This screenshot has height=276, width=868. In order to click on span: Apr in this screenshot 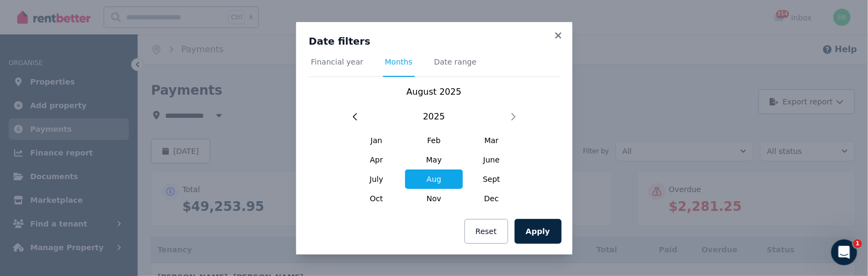, I will do `click(376, 160)`.